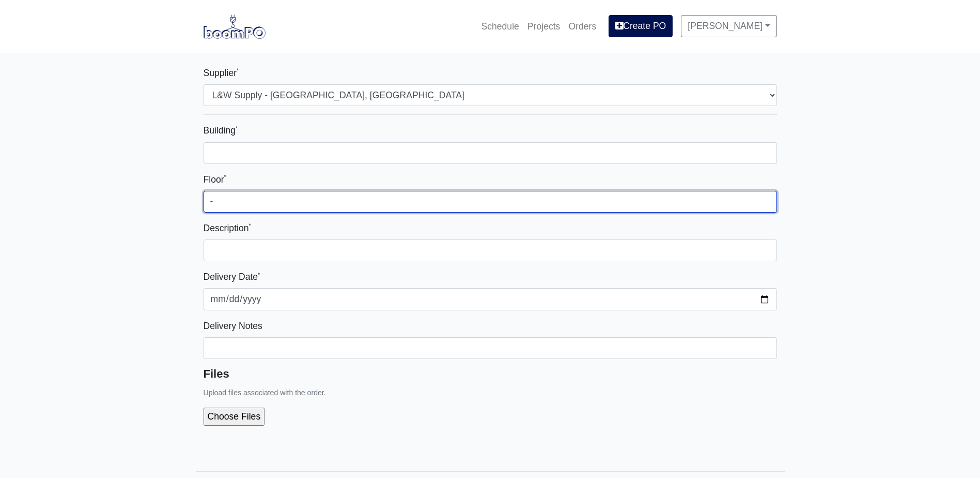  What do you see at coordinates (500, 26) in the screenshot?
I see `a: Schedule` at bounding box center [500, 26].